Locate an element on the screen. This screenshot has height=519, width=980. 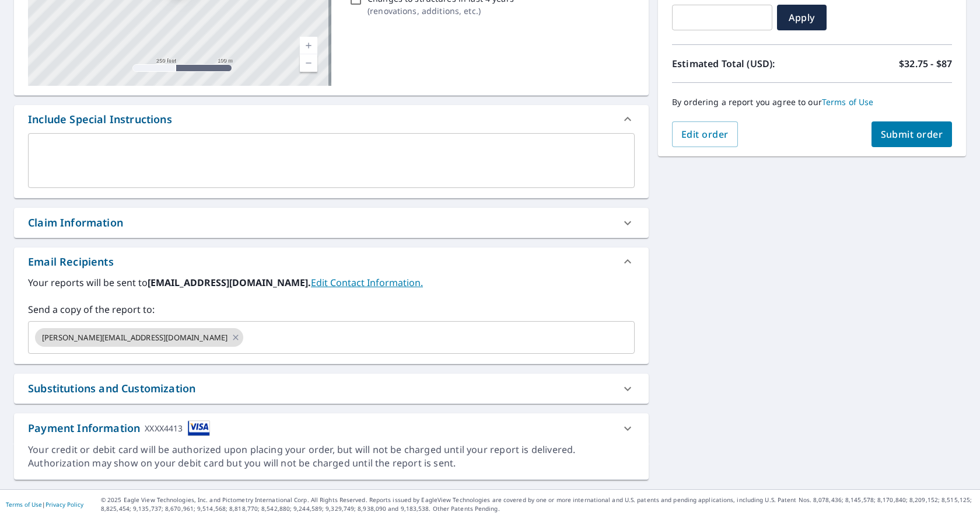
span: Edit order is located at coordinates (705, 134).